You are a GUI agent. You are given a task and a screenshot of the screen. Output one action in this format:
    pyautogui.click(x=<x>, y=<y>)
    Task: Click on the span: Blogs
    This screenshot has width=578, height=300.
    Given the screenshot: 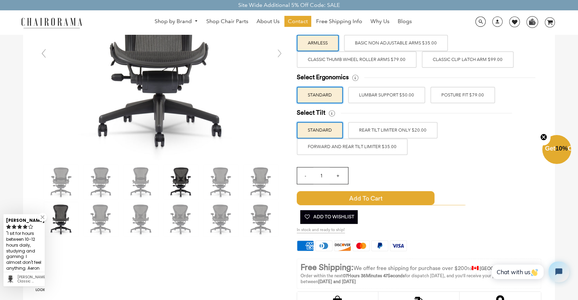 What is the action you would take?
    pyautogui.click(x=404, y=21)
    